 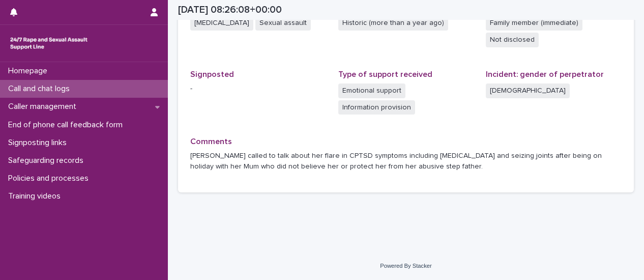 What do you see at coordinates (545, 74) in the screenshot?
I see `span: Incident: gender of perpetrator` at bounding box center [545, 74].